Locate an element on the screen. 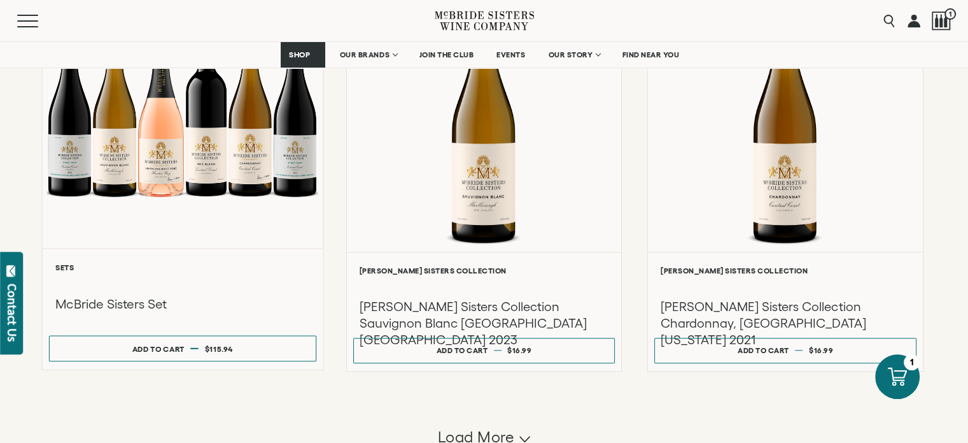  a: JOIN THE CLUB is located at coordinates (447, 55).